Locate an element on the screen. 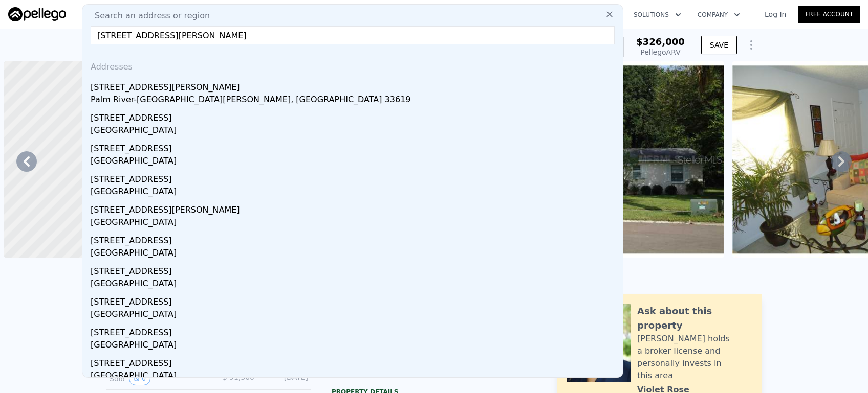 Image resolution: width=868 pixels, height=393 pixels. div: Pellego ARV is located at coordinates (660, 52).